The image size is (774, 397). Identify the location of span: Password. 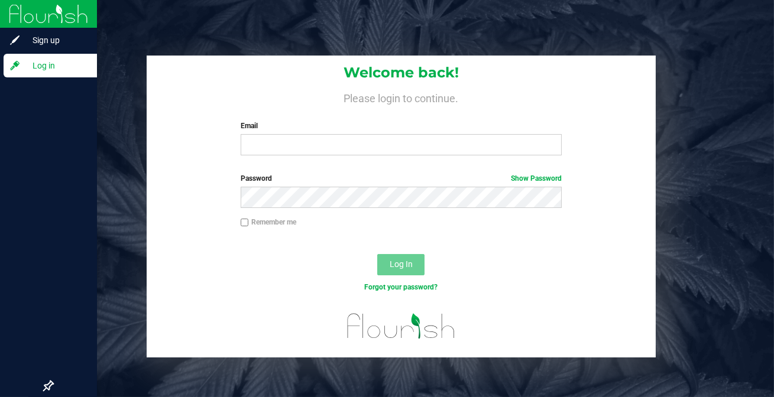
(256, 178).